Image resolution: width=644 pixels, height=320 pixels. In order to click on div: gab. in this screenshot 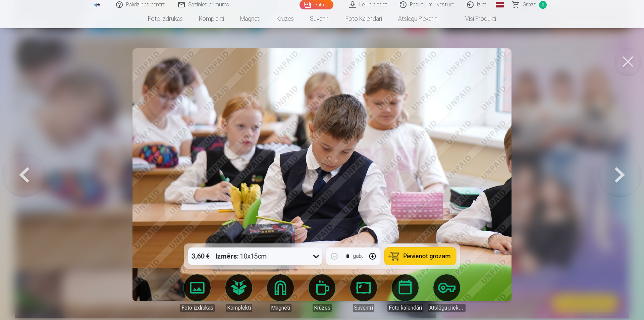, I will do `click(358, 256)`.